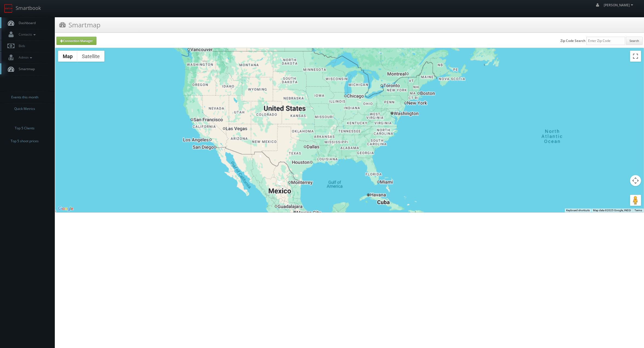 Image resolution: width=644 pixels, height=348 pixels. What do you see at coordinates (24, 58) in the screenshot?
I see `span: Admin` at bounding box center [24, 58].